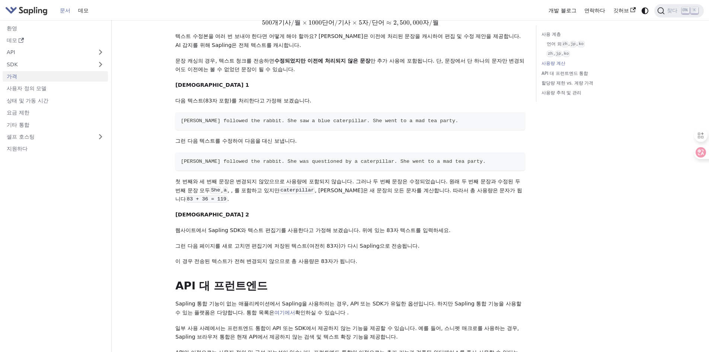 Image resolution: width=709 pixels, height=352 pixels. What do you see at coordinates (551, 34) in the screenshot?
I see `font: 사용 계층` at bounding box center [551, 34].